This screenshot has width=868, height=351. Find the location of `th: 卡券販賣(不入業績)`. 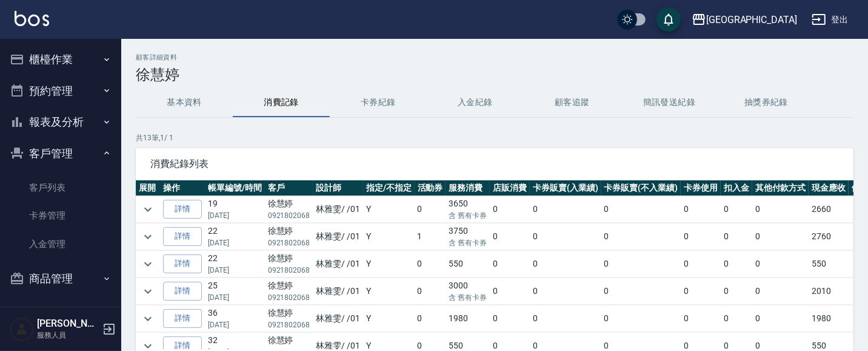

th: 卡券販賣(不入業績) is located at coordinates (641, 188).